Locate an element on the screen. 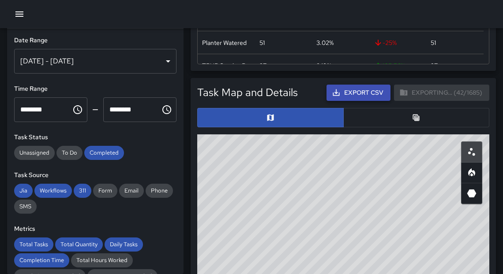  div: SMS is located at coordinates (25, 207).